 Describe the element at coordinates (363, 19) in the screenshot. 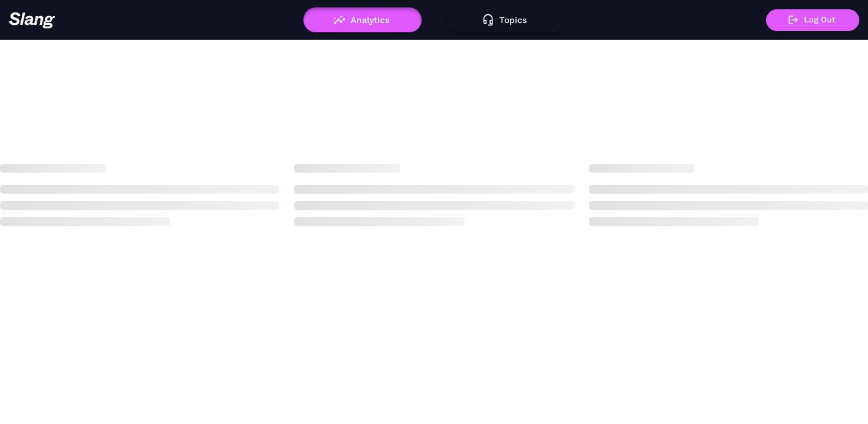

I see `a: Analytics` at that location.